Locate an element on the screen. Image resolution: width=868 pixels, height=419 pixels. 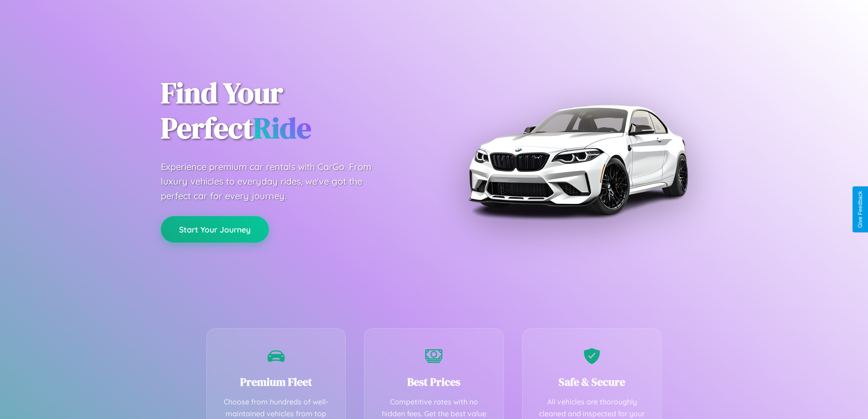
img: Premium BMW car rental vehicle is located at coordinates (577, 160).